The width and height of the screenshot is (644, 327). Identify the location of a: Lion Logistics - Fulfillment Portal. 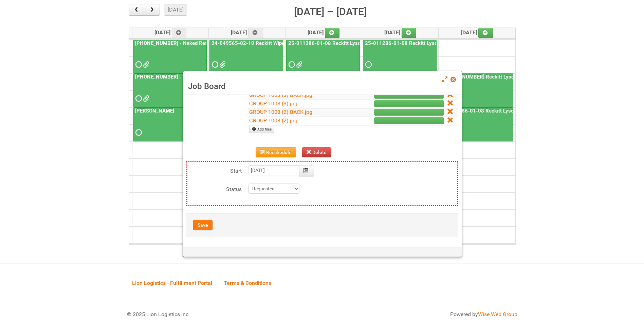
(172, 283).